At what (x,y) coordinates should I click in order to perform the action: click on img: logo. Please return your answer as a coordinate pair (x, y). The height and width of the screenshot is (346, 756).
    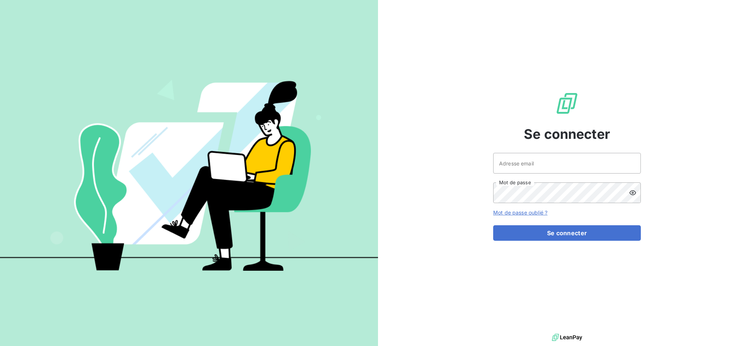
    Looking at the image, I should click on (567, 337).